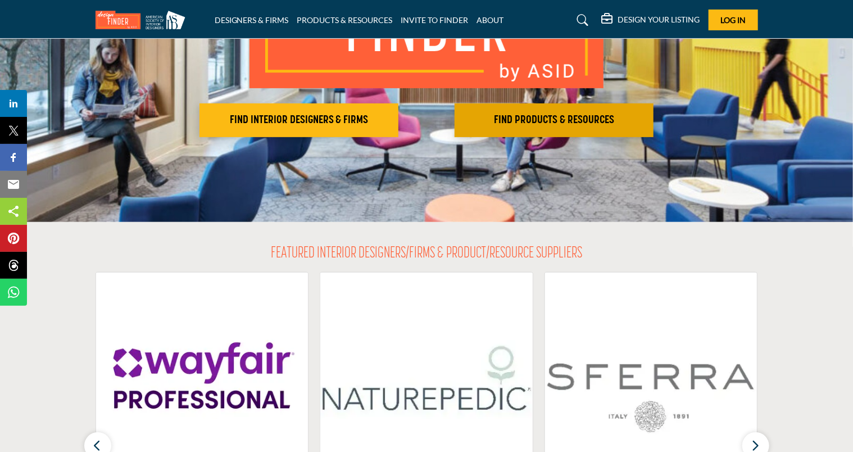  I want to click on a: ABOUT, so click(490, 20).